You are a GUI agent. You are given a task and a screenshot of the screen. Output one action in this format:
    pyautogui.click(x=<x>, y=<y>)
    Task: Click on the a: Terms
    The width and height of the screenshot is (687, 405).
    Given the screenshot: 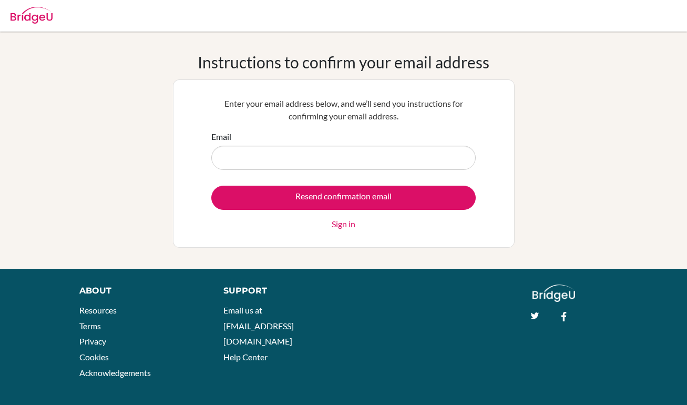 What is the action you would take?
    pyautogui.click(x=90, y=326)
    